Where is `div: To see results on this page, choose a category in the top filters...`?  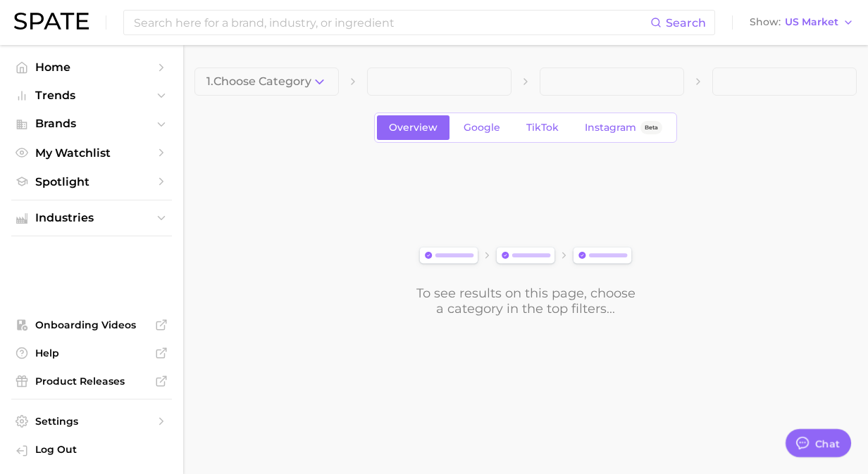
div: To see results on this page, choose a category in the top filters... is located at coordinates (525, 301).